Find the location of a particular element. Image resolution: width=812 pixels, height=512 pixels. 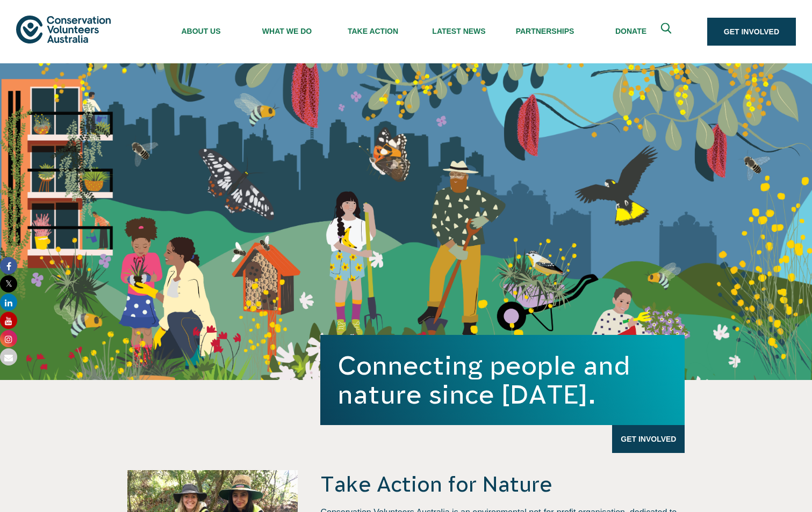

span: Latest News is located at coordinates (459, 31).